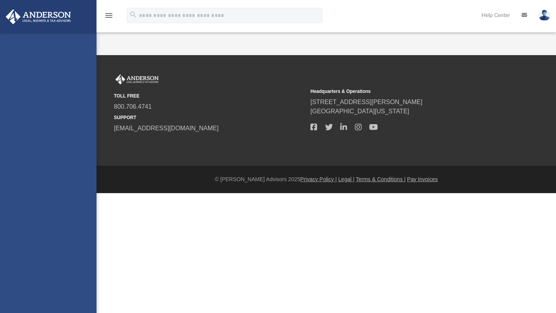 The image size is (556, 313). Describe the element at coordinates (133, 15) in the screenshot. I see `i: search` at that location.